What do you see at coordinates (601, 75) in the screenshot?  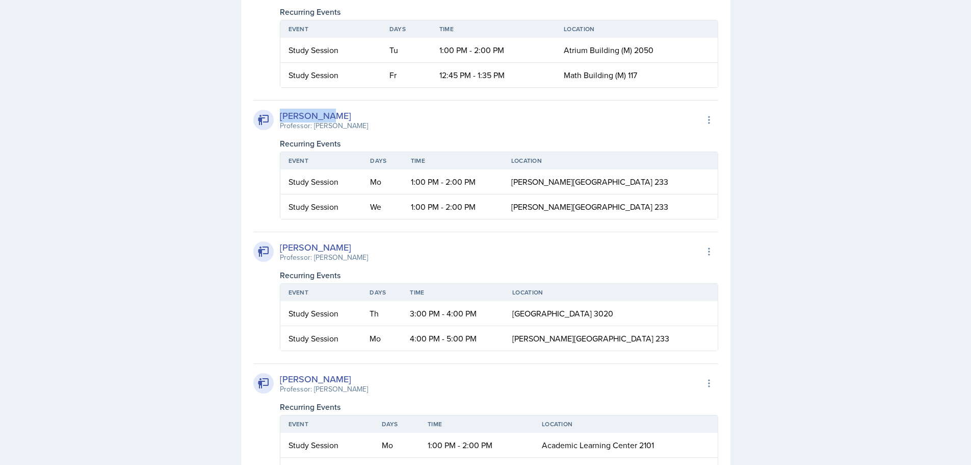 I see `span: Math Building (M) 117` at bounding box center [601, 75].